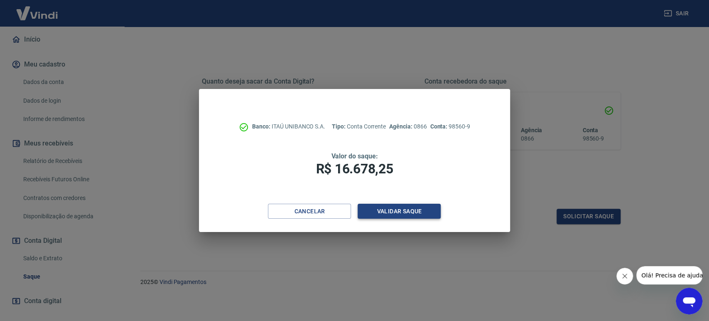  Describe the element at coordinates (37, 9) in the screenshot. I see `span: Olá! Precisa de ajuda?` at that location.